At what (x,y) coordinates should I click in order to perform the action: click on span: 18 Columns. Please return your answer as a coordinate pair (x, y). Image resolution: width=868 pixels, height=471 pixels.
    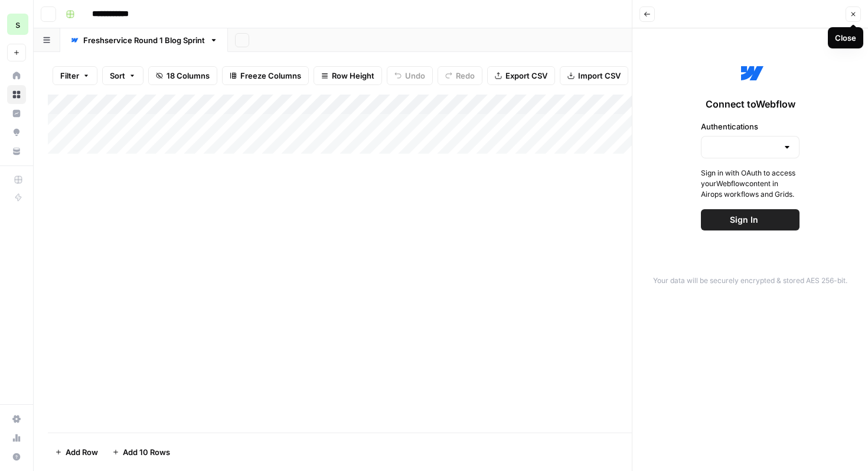
    Looking at the image, I should click on (188, 76).